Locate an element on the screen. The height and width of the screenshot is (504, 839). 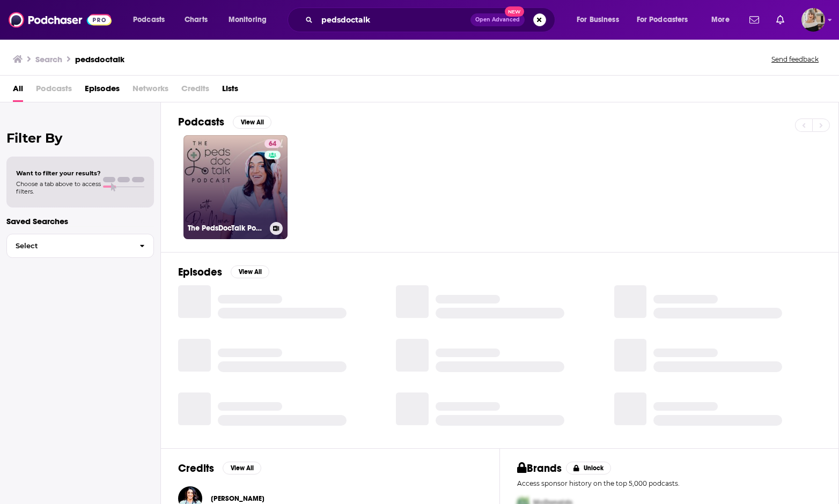
img: Podchaser - Follow, Share and Rate Podcasts is located at coordinates (60, 20).